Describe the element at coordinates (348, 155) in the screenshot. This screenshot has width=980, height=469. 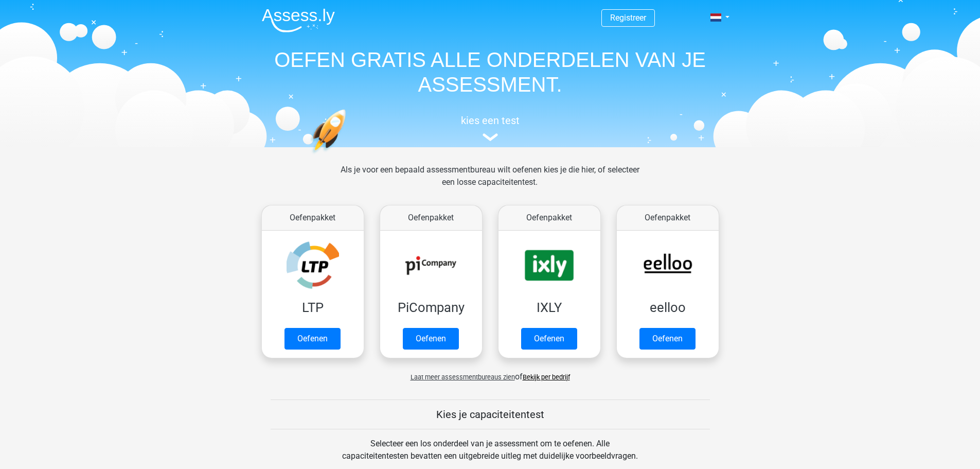
I see `img: oefenen` at that location.